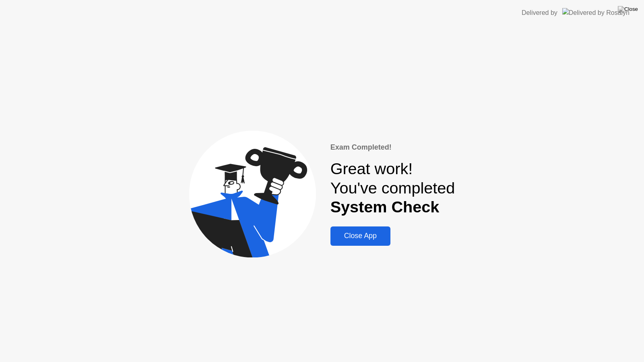  I want to click on div: Delivered by, so click(540, 13).